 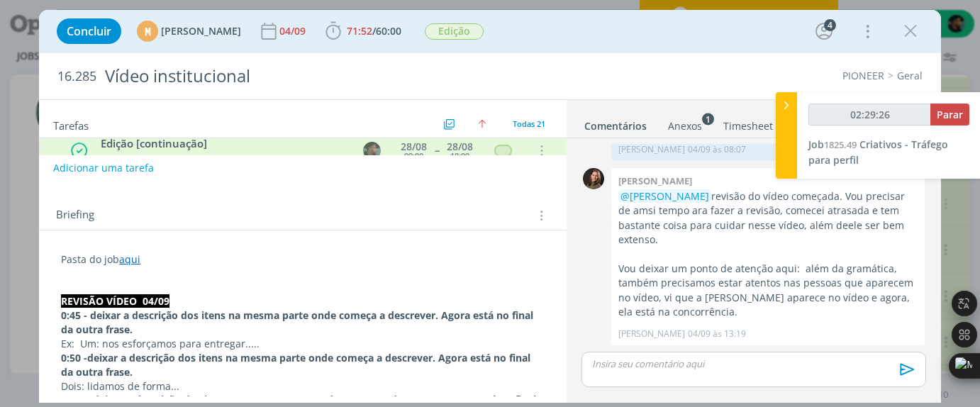 I want to click on button: 71:52/60:00, so click(x=363, y=31).